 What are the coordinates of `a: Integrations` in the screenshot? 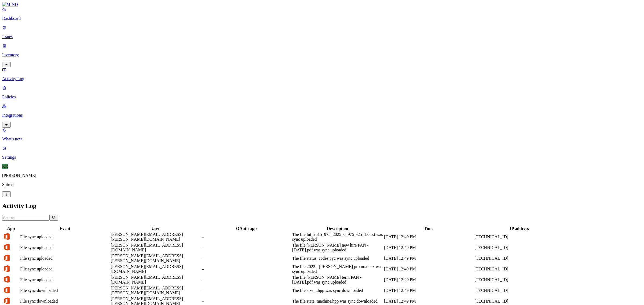 It's located at (322, 116).